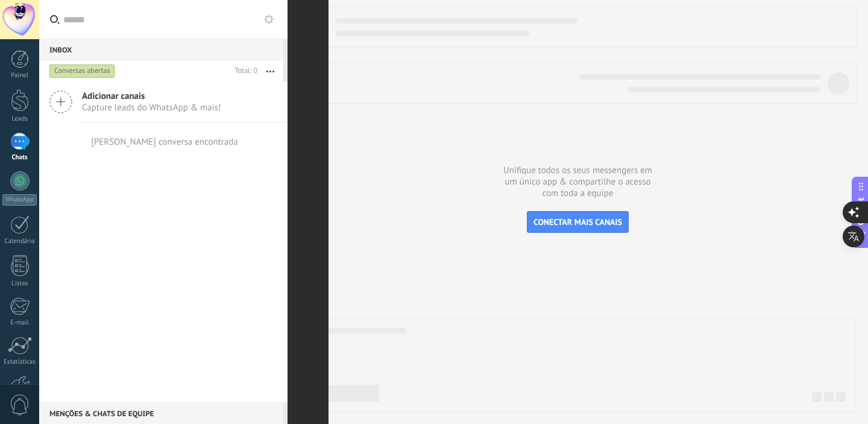 This screenshot has width=868, height=424. I want to click on div: Painel, so click(20, 75).